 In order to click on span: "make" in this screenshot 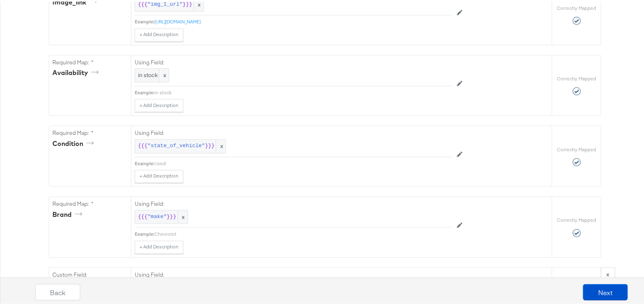, I will do `click(157, 215)`.